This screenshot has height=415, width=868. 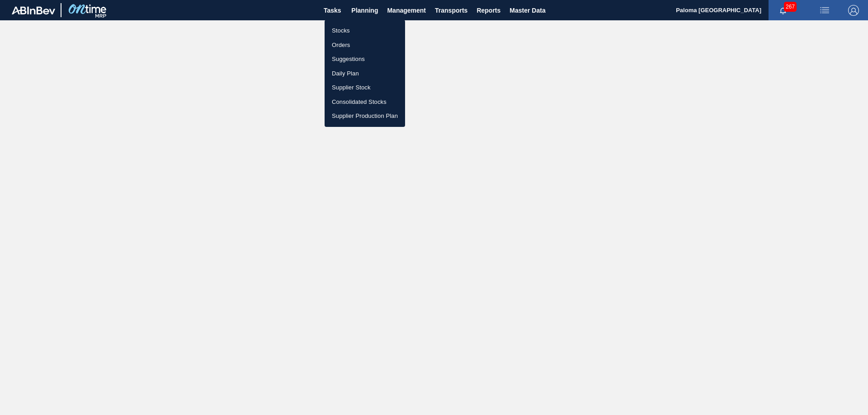 What do you see at coordinates (365, 87) in the screenshot?
I see `li: Supplier Stock` at bounding box center [365, 87].